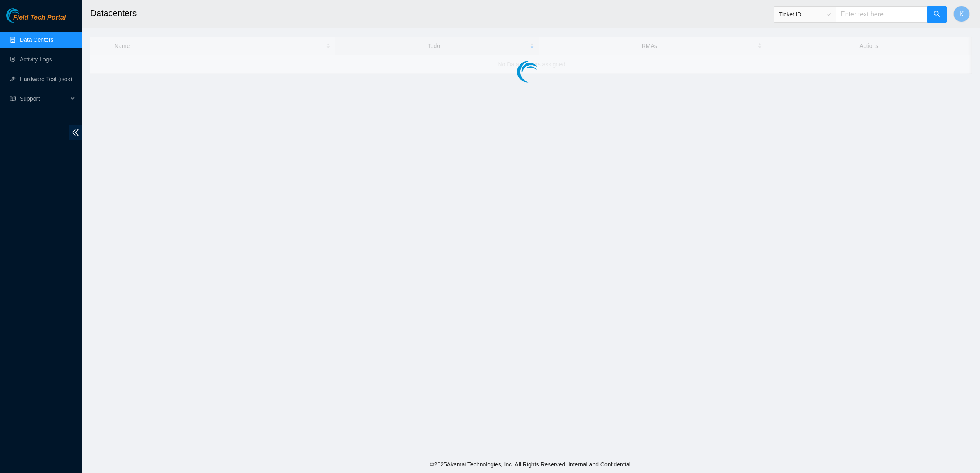 This screenshot has height=473, width=980. Describe the element at coordinates (46, 79) in the screenshot. I see `a: Hardware Test (isok)` at that location.